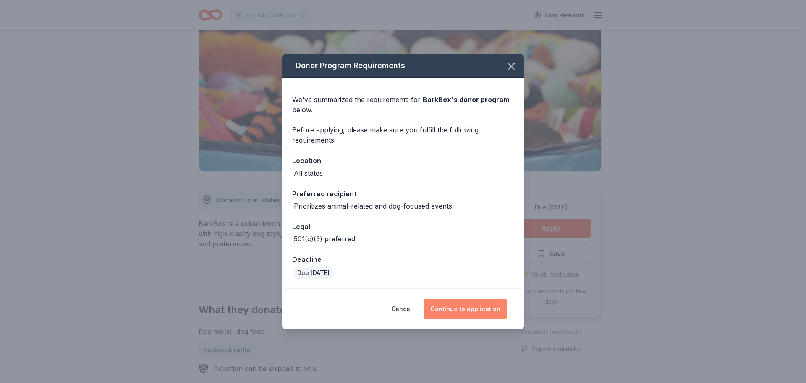 The image size is (806, 383). Describe the element at coordinates (402, 309) in the screenshot. I see `button: Cancel` at that location.